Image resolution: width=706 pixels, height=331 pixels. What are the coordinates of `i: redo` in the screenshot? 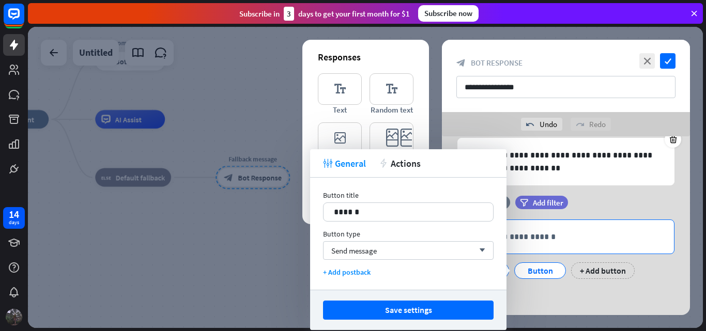 It's located at (580, 125).